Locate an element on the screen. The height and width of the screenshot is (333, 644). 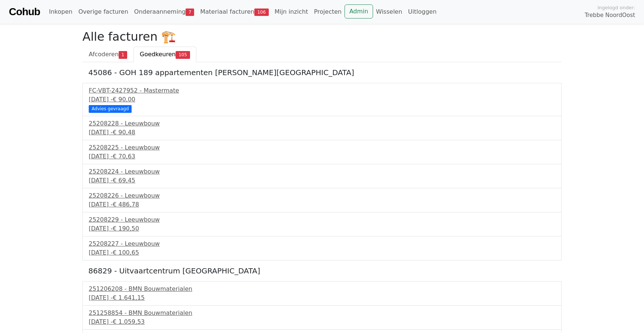
span: € 70,63 is located at coordinates (124, 156).